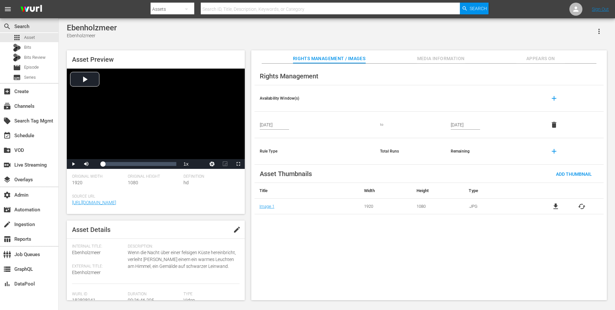 This screenshot has width=615, height=310. I want to click on a: Sign Out, so click(601, 9).